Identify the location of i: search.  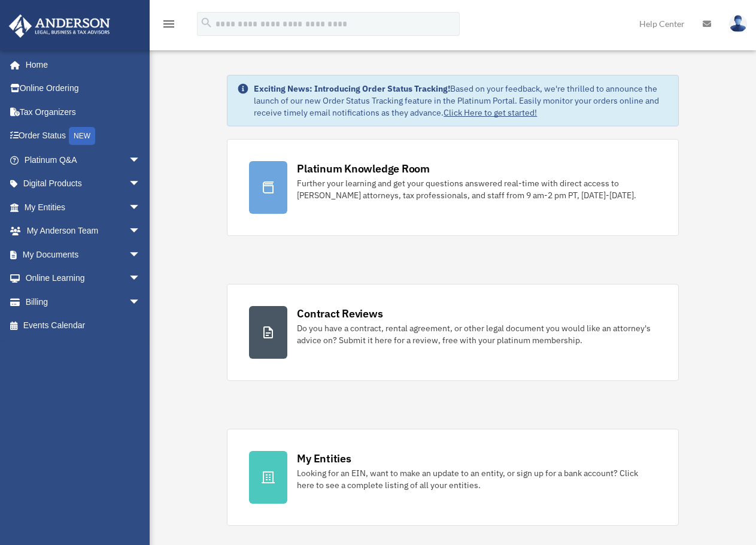
(206, 23).